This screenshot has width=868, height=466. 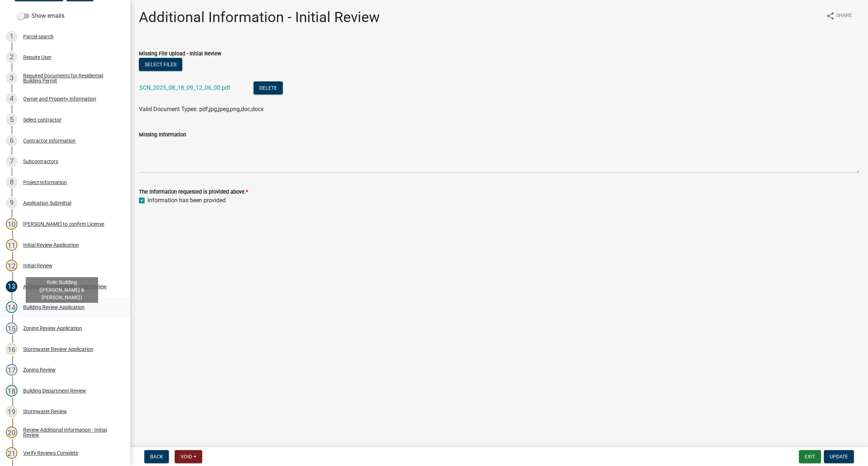 I want to click on button: Delete, so click(x=268, y=88).